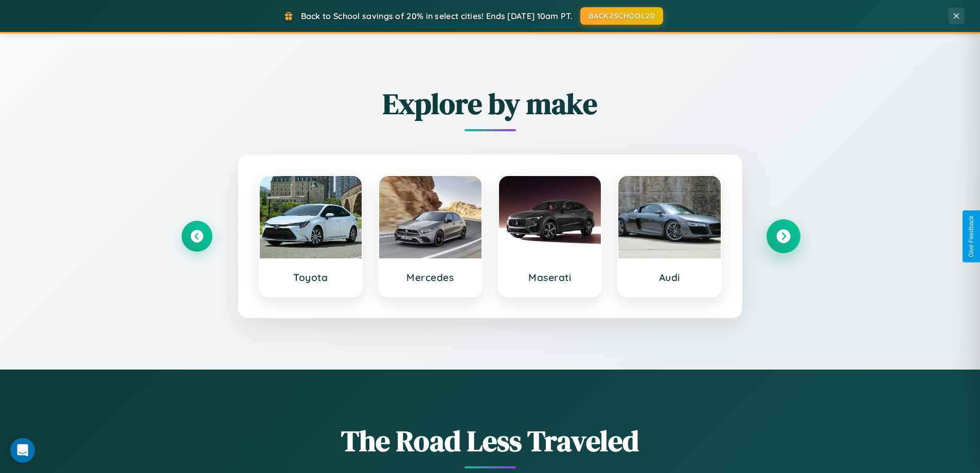 The height and width of the screenshot is (473, 980). Describe the element at coordinates (491, 441) in the screenshot. I see `h1: The Road Less Traveled` at that location.